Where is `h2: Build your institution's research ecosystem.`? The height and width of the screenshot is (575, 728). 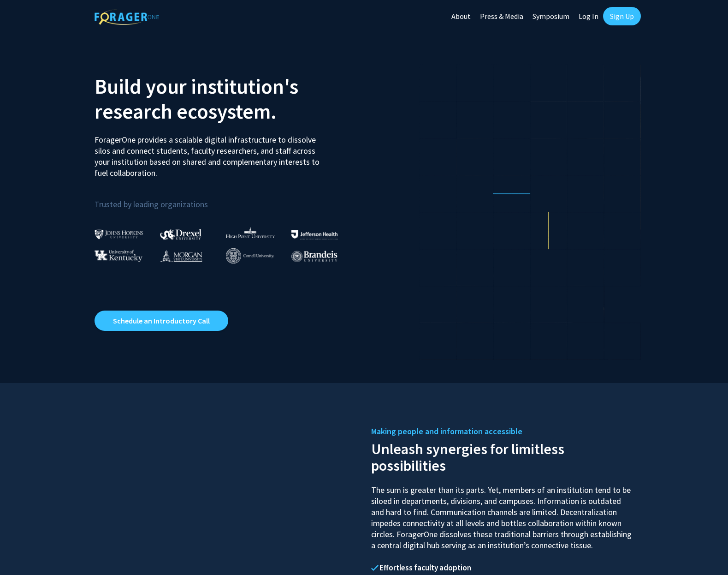 h2: Build your institution's research ecosystem. is located at coordinates (226, 98).